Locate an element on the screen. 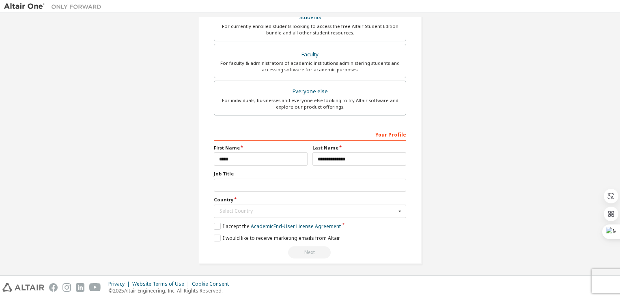 The height and width of the screenshot is (299, 620). div: For currently enrolled students looking to access the free Altair Student Edition bundle and all ... is located at coordinates (310, 30).